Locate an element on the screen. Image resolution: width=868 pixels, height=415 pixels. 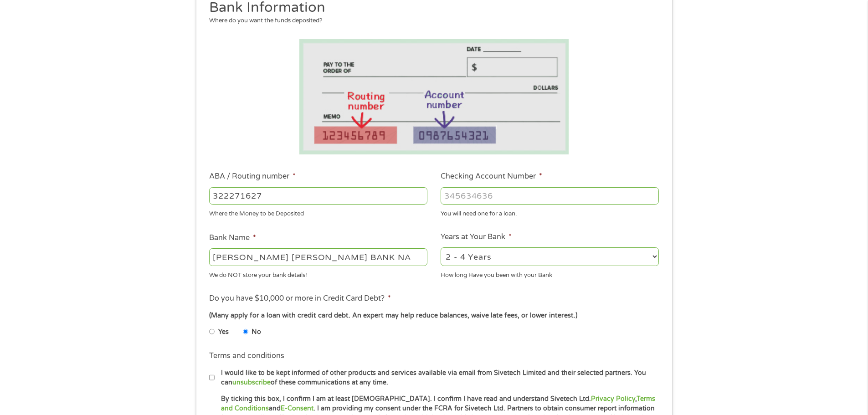
div: We do NOT store your bank details! is located at coordinates (318, 273).